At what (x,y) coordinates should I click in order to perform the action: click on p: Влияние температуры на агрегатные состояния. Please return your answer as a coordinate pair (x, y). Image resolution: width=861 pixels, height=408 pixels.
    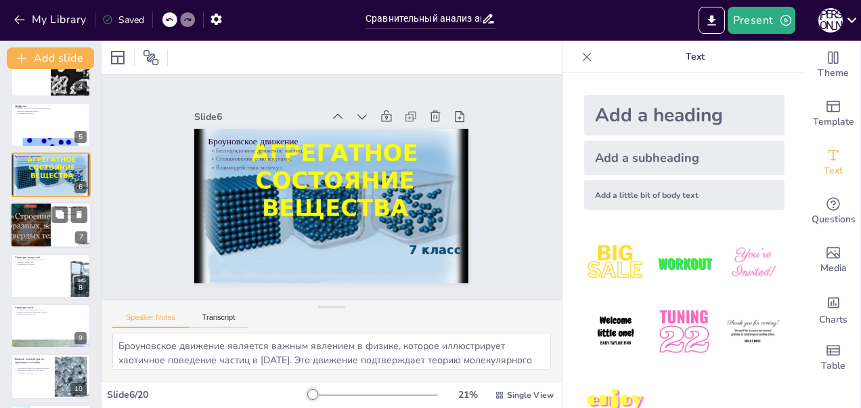
    Looking at the image, I should click on (33, 360).